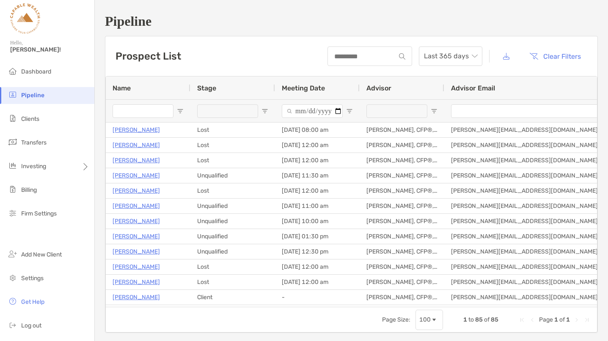 This screenshot has height=341, width=608. I want to click on input: Meeting Date Filter Input, so click(312, 111).